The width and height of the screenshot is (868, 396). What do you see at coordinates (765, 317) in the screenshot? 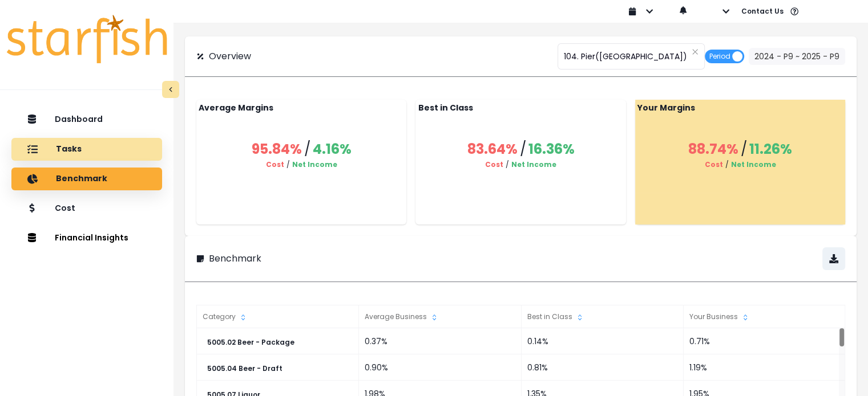
I see `div: Your Business` at bounding box center [765, 317].